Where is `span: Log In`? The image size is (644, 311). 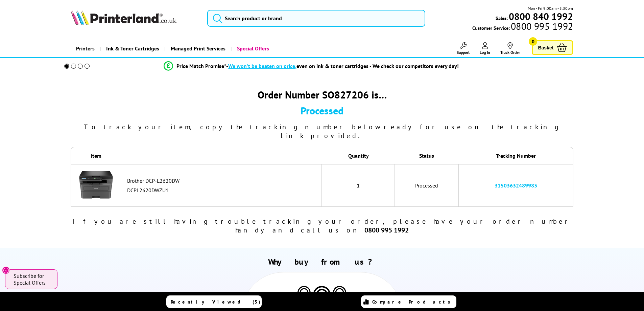 span: Log In is located at coordinates (485, 52).